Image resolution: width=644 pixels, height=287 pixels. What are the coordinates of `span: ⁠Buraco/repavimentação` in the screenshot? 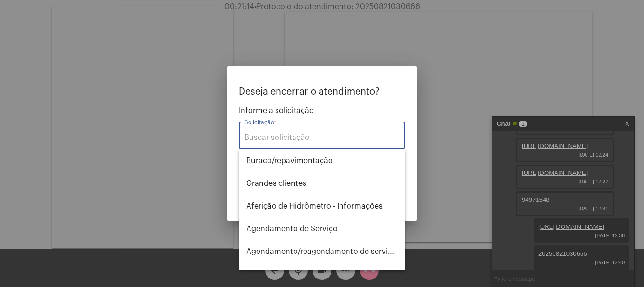 It's located at (322, 161).